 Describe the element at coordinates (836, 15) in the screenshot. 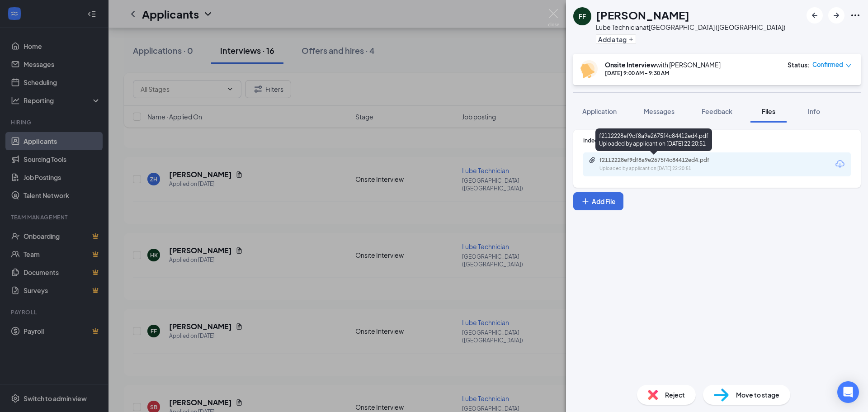

I see `button: ArrowRight` at that location.